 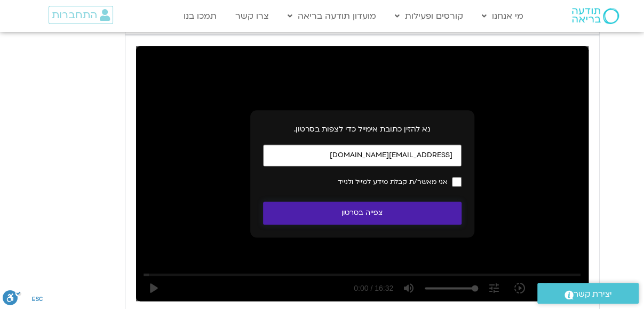 What do you see at coordinates (74, 15) in the screenshot?
I see `span: התחברות` at bounding box center [74, 15].